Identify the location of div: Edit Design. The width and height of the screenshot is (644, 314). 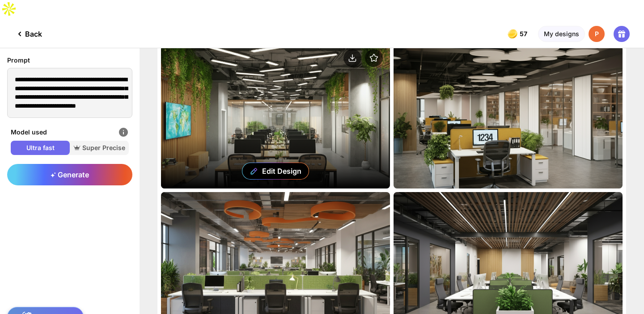
(282, 171).